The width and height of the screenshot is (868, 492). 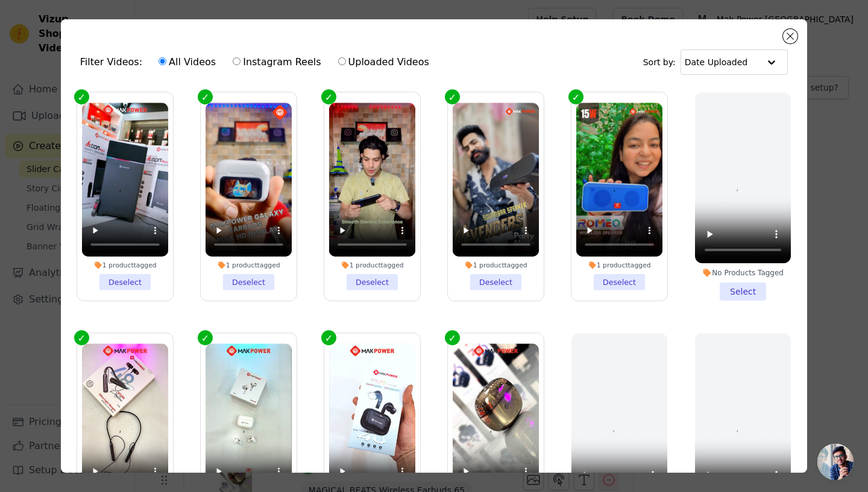 What do you see at coordinates (743, 273) in the screenshot?
I see `div: No Products Tagged` at bounding box center [743, 273].